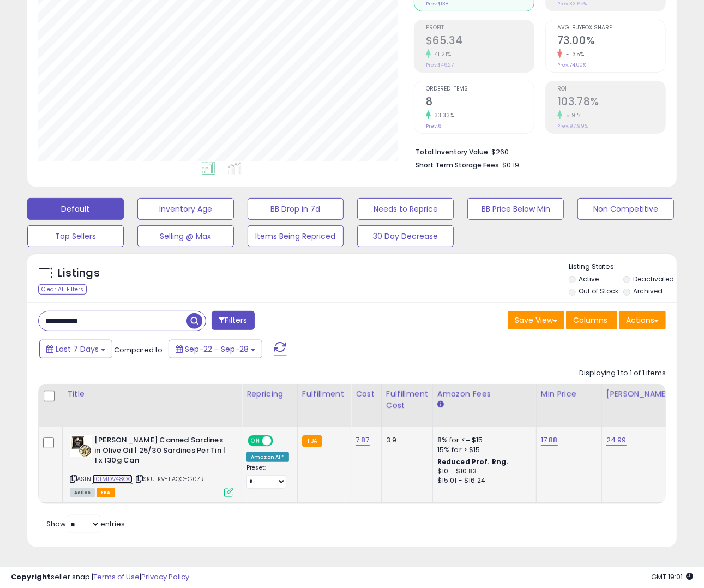 The image size is (704, 588). I want to click on h2: 73.00%, so click(611, 42).